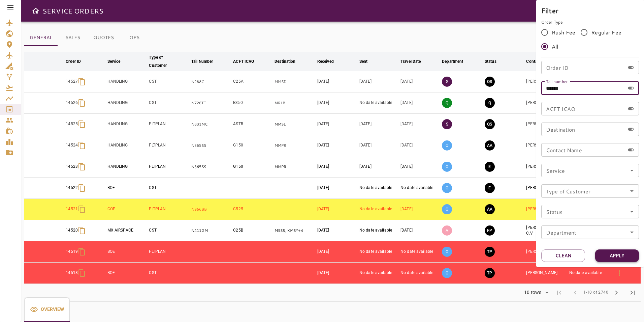  Describe the element at coordinates (617, 255) in the screenshot. I see `button: Apply` at that location.